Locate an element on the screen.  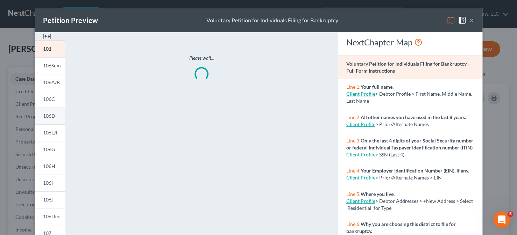
span: > SSN (Last 4) is located at coordinates (390, 155).